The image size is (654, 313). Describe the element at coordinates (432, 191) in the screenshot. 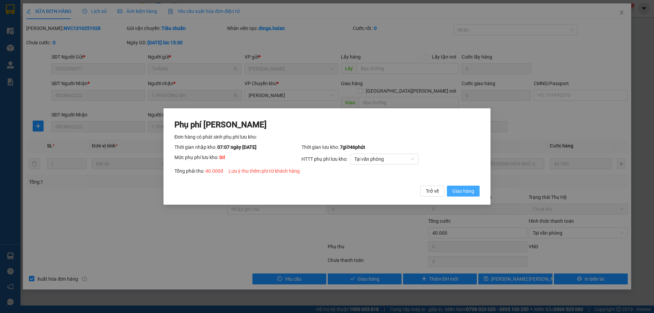

I see `button: Trở về` at that location.